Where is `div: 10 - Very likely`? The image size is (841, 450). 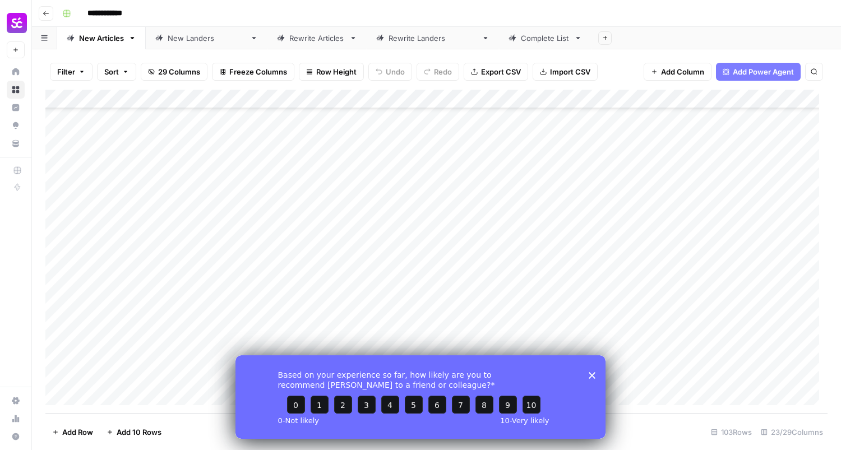 div: 10 - Very likely is located at coordinates (262, 65).